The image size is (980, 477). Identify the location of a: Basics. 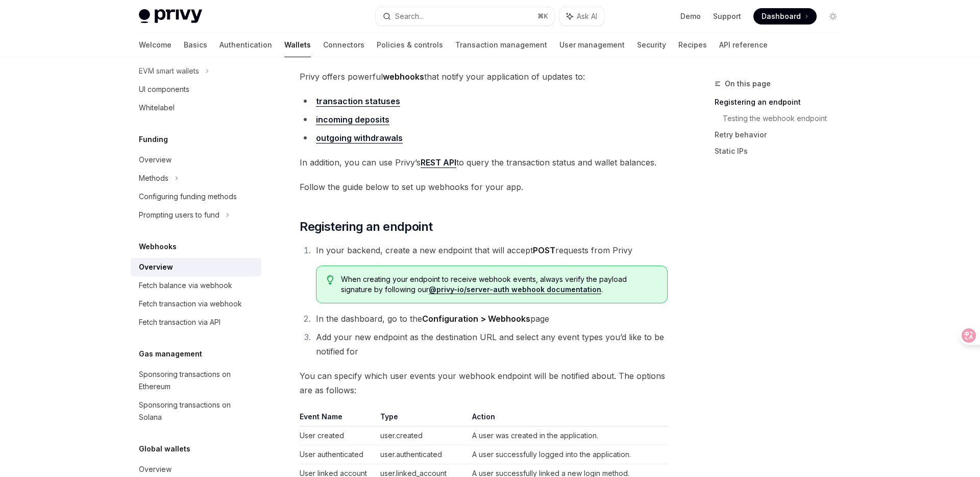
(196, 45).